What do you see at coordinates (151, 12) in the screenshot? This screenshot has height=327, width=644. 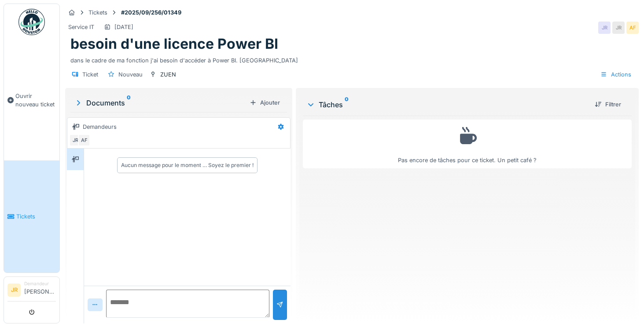 I see `strong: #2025/09/256/01349` at bounding box center [151, 12].